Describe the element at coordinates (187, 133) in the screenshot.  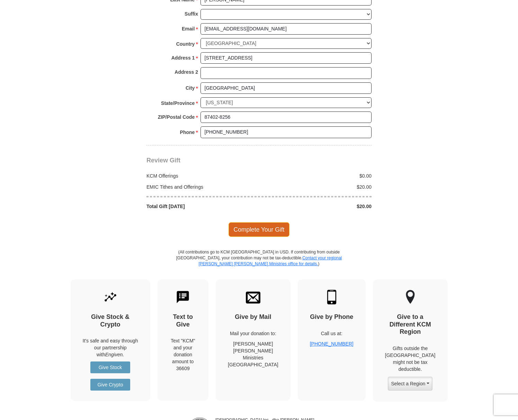
I see `strong: Phone` at that location.